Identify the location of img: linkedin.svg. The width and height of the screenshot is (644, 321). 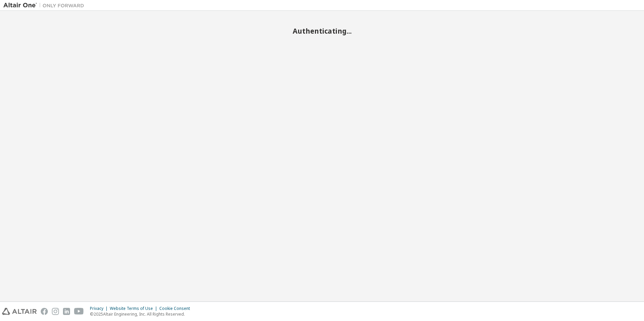
(66, 311).